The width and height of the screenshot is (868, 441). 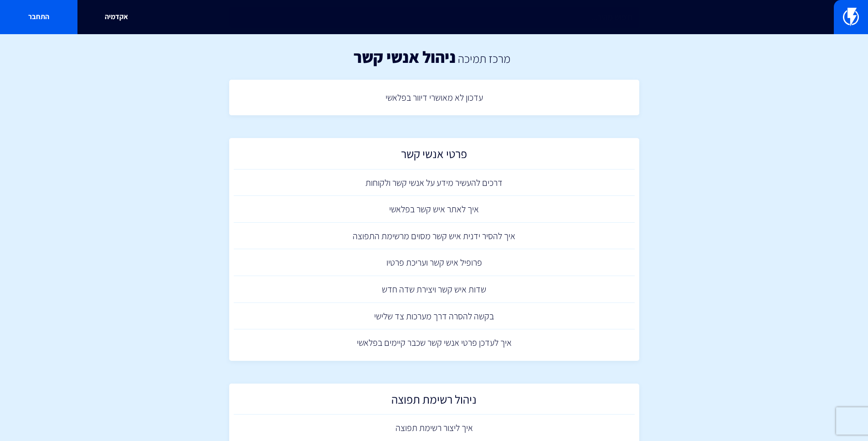 I want to click on a: איך לאתר איש קשר בפלאשי, so click(x=434, y=209).